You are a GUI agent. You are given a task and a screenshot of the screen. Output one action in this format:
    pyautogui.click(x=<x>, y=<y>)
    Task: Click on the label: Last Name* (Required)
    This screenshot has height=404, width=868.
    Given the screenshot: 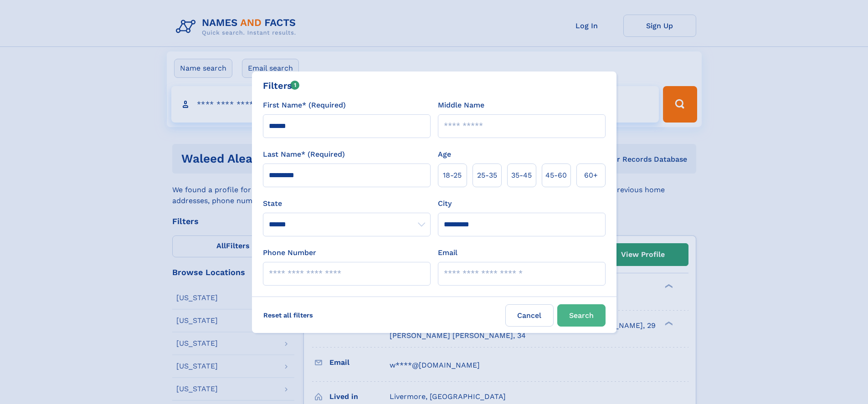 What is the action you would take?
    pyautogui.click(x=304, y=154)
    